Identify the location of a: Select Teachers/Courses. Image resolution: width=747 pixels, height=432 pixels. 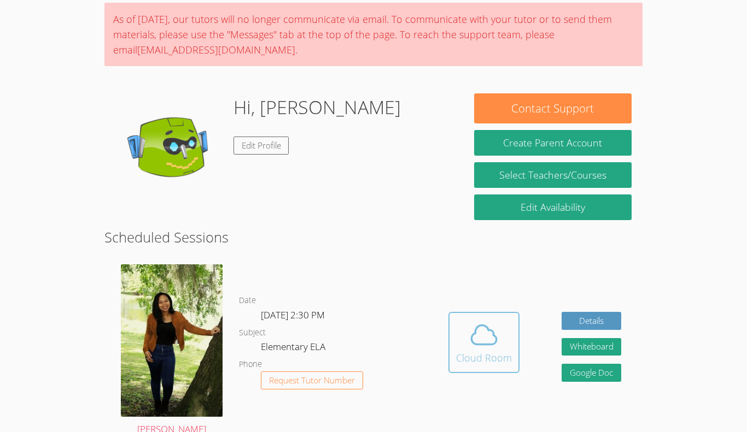
(553, 175).